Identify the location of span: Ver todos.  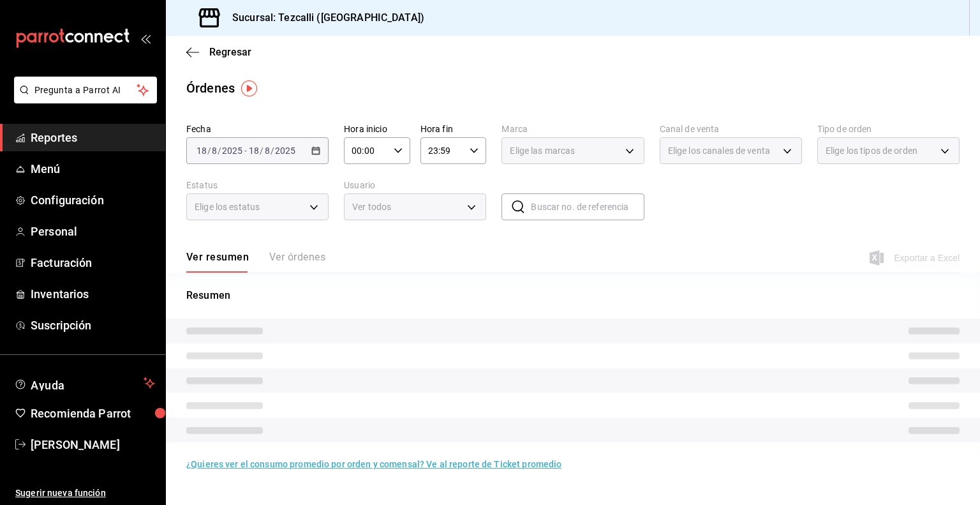
(407, 207).